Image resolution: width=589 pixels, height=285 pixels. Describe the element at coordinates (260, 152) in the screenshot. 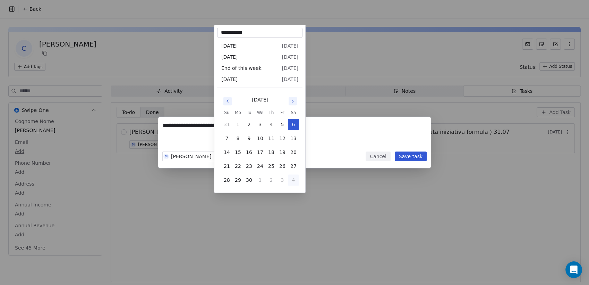

I see `button: 17` at that location.